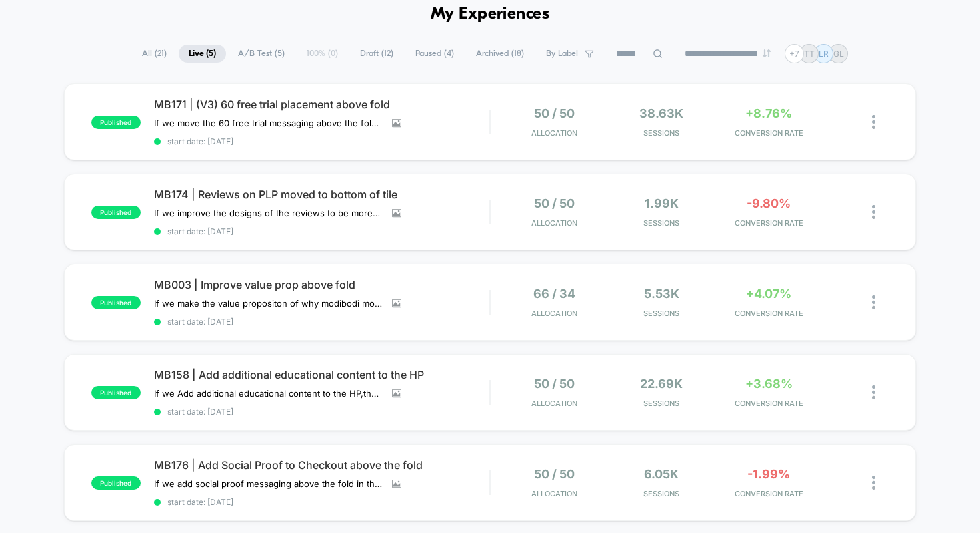 Image resolution: width=980 pixels, height=533 pixels. Describe the element at coordinates (661, 203) in the screenshot. I see `span: 1.99k` at that location.